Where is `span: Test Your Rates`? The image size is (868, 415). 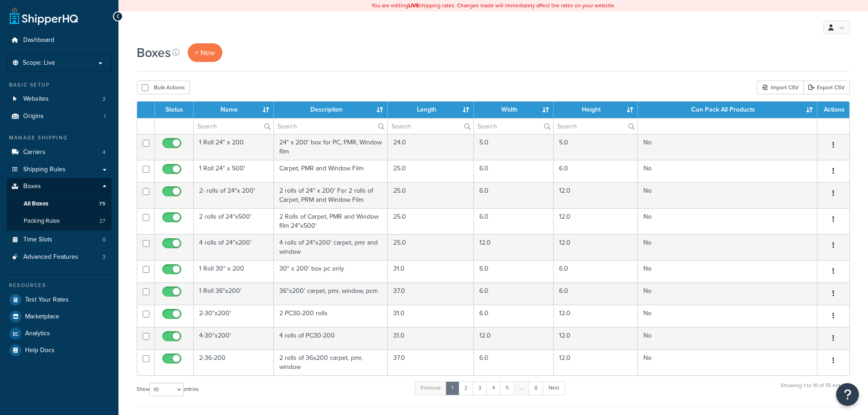 span: Test Your Rates is located at coordinates (47, 300).